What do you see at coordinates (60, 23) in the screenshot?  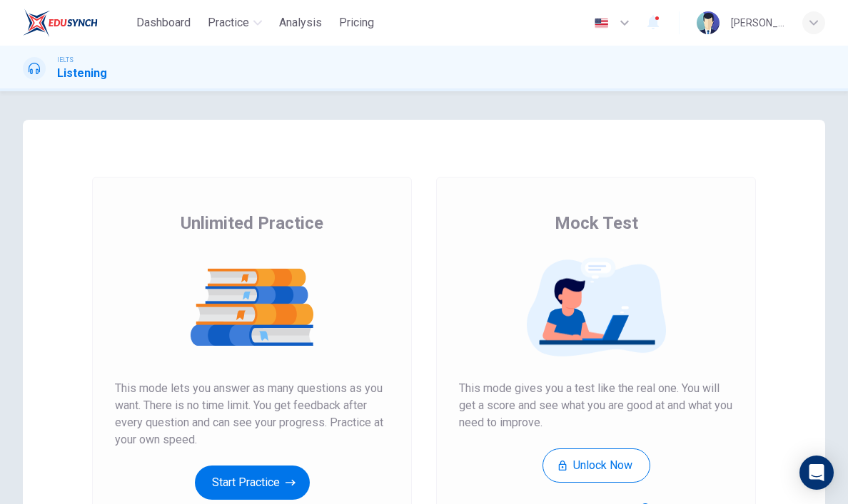 I see `img: EduSynch logo` at bounding box center [60, 23].